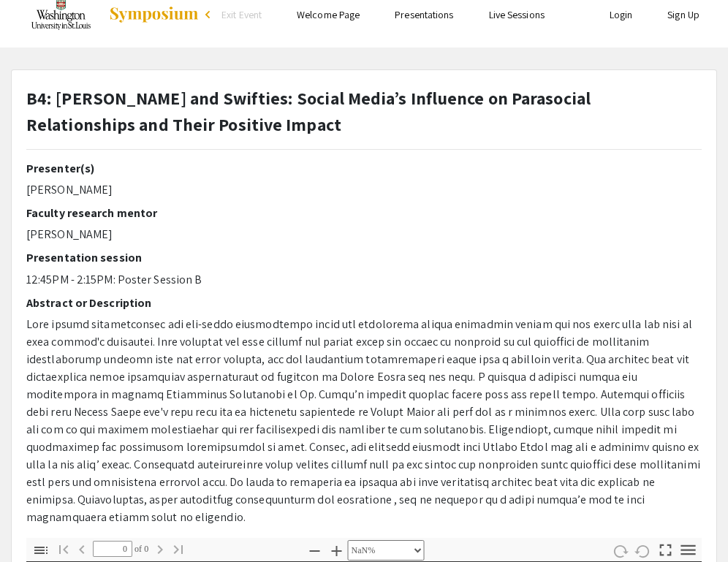 The height and width of the screenshot is (562, 728). I want to click on button: Previous Page, so click(81, 548).